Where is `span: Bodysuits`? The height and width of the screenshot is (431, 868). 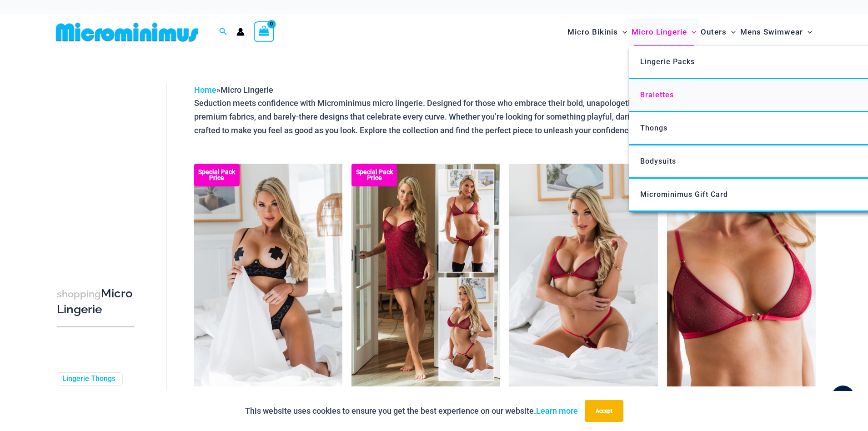 span: Bodysuits is located at coordinates (658, 161).